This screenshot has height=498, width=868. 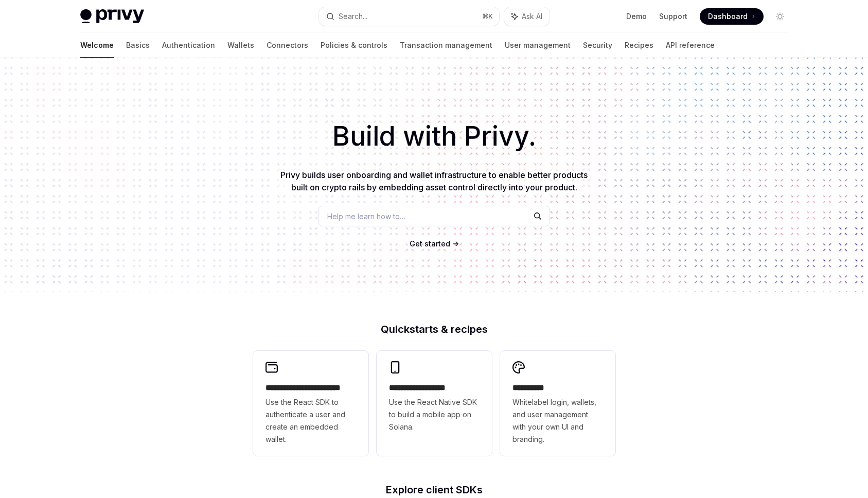 I want to click on a: Policies & controls, so click(x=354, y=45).